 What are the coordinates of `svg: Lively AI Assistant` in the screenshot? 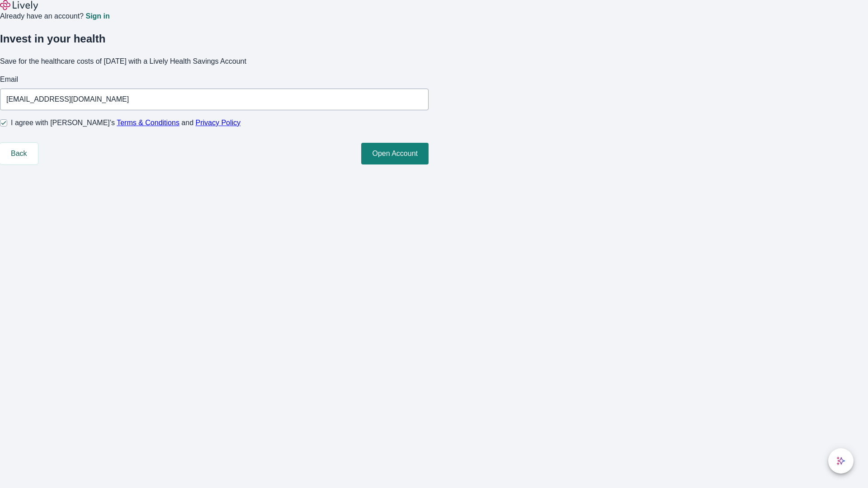 It's located at (841, 461).